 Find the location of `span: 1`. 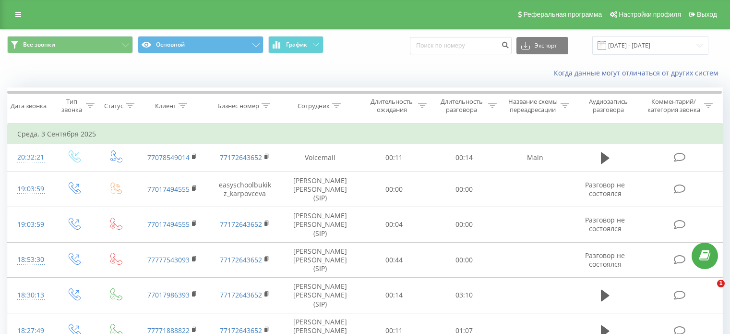

span: 1 is located at coordinates (721, 283).